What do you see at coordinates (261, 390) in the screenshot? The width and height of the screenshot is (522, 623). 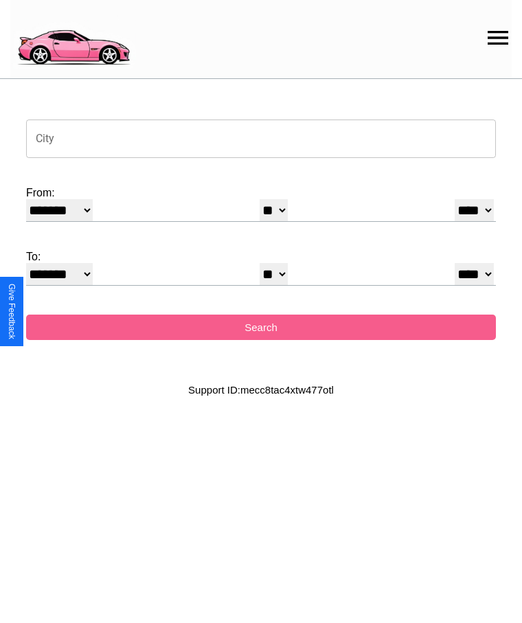 I see `p: Support ID: mecc8tac4xtw477otl` at bounding box center [261, 390].